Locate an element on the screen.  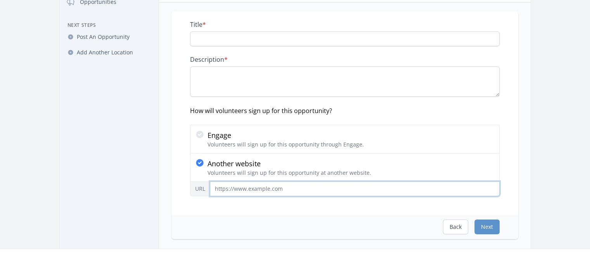
label: Description is located at coordinates (345, 59).